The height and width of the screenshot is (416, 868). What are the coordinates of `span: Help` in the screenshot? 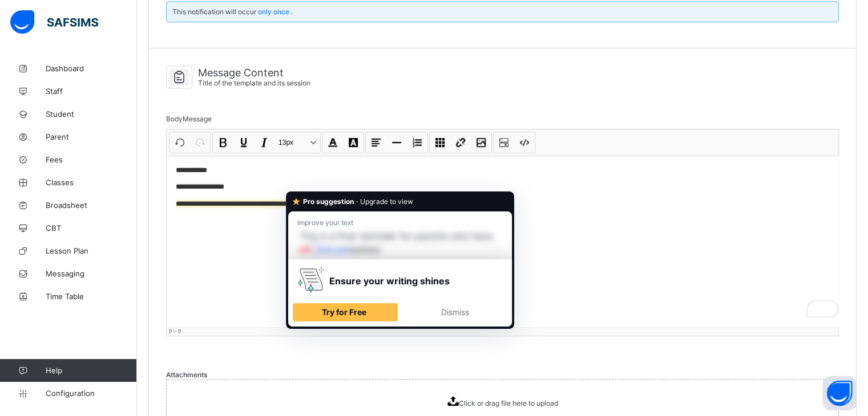 It's located at (90, 370).